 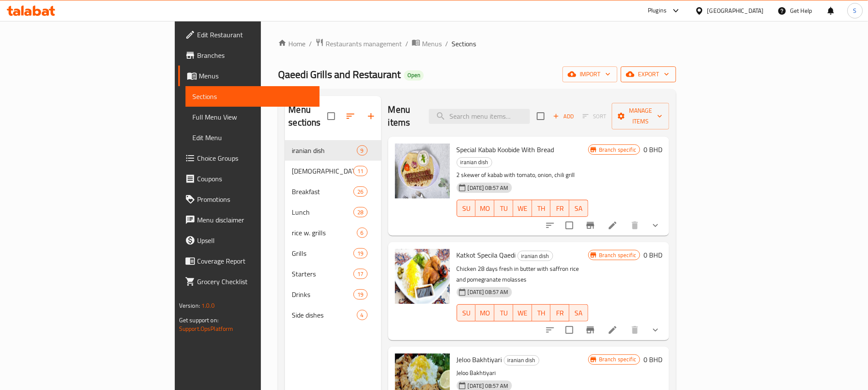 I want to click on button: import, so click(x=590, y=74).